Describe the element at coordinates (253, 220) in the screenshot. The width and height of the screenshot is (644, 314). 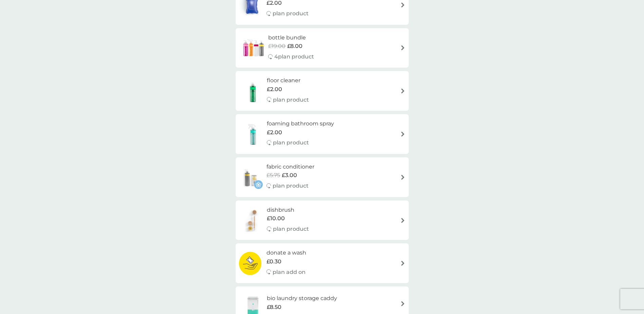
I see `img: dishbrush` at that location.